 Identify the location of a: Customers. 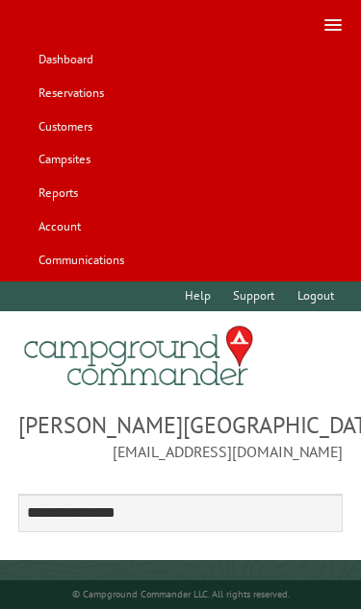
(64, 126).